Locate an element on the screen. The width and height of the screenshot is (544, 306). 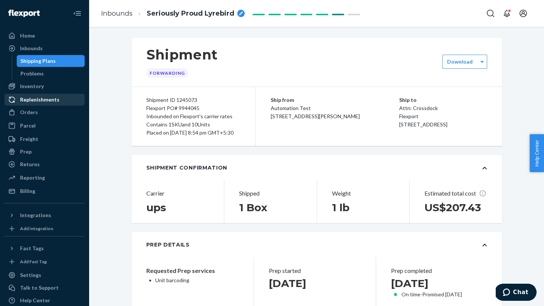
div: Contains 1 SKU and 10 Units is located at coordinates (194, 124).